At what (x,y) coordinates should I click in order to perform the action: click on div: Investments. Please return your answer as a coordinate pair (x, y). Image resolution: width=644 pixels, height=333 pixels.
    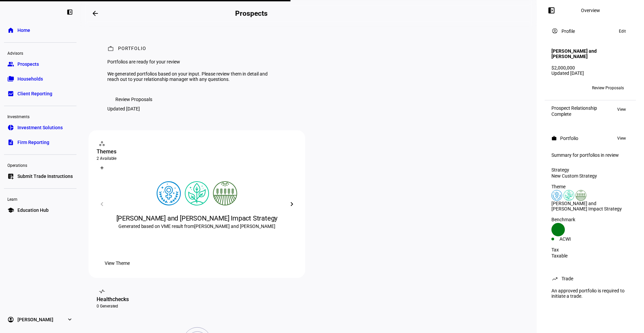
    Looking at the image, I should click on (40, 116).